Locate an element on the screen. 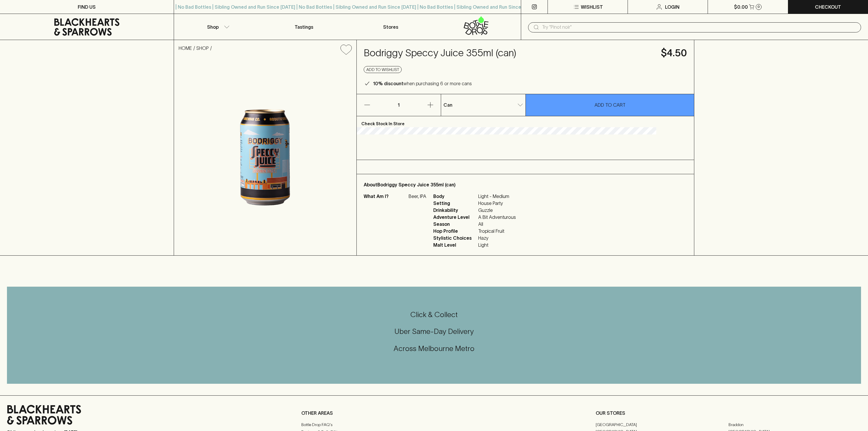 The image size is (868, 431). span: Tropical Fruit is located at coordinates (497, 231).